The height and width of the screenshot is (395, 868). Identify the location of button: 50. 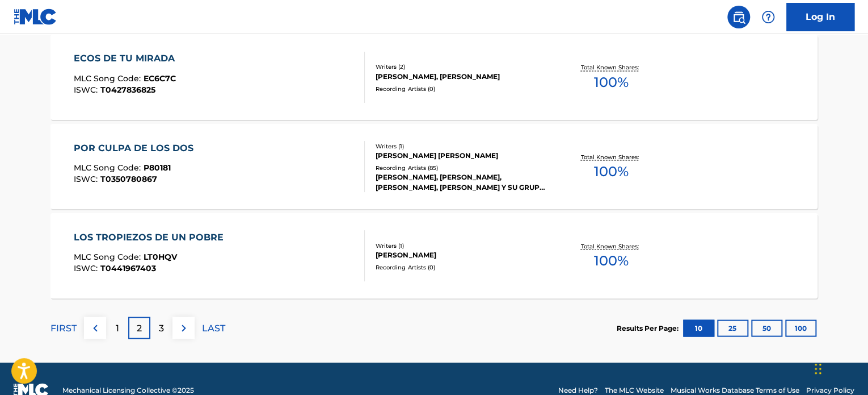
(766, 328).